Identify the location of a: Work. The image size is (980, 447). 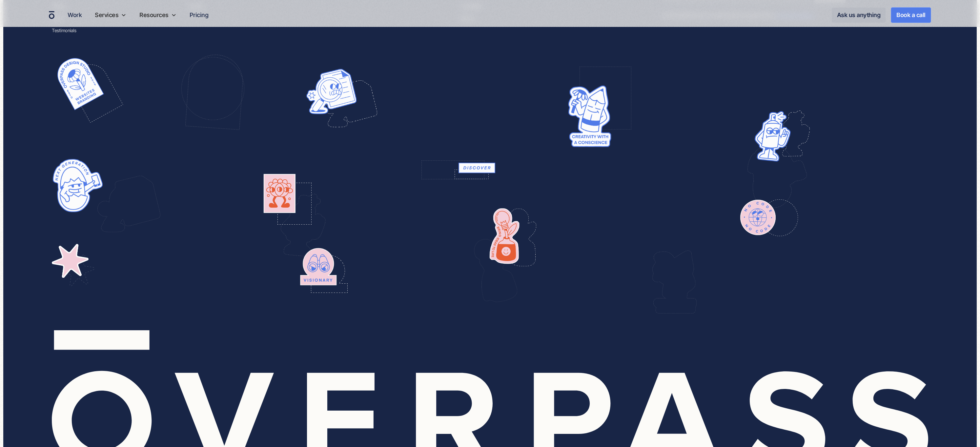
(75, 15).